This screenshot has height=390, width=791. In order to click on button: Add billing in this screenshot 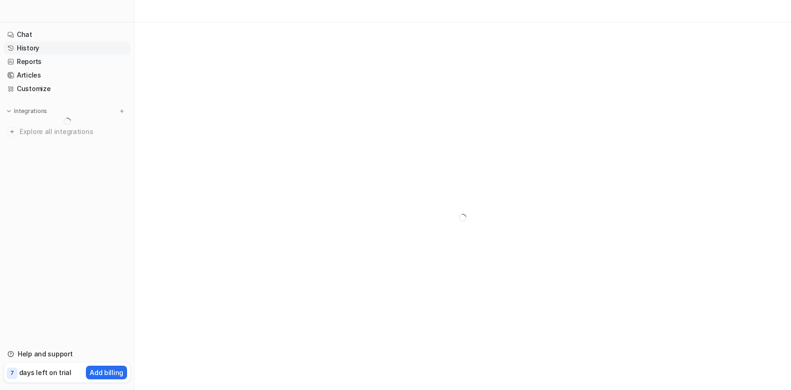, I will do `click(106, 372)`.